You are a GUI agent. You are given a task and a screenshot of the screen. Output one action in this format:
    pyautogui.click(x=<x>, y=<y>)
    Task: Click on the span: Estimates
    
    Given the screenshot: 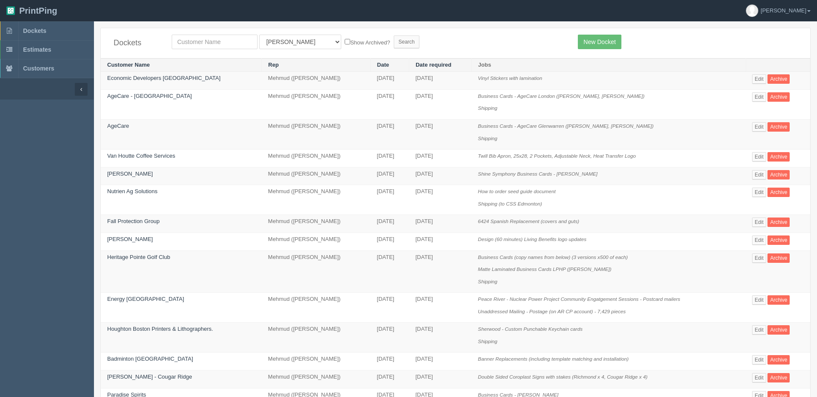 What is the action you would take?
    pyautogui.click(x=37, y=50)
    